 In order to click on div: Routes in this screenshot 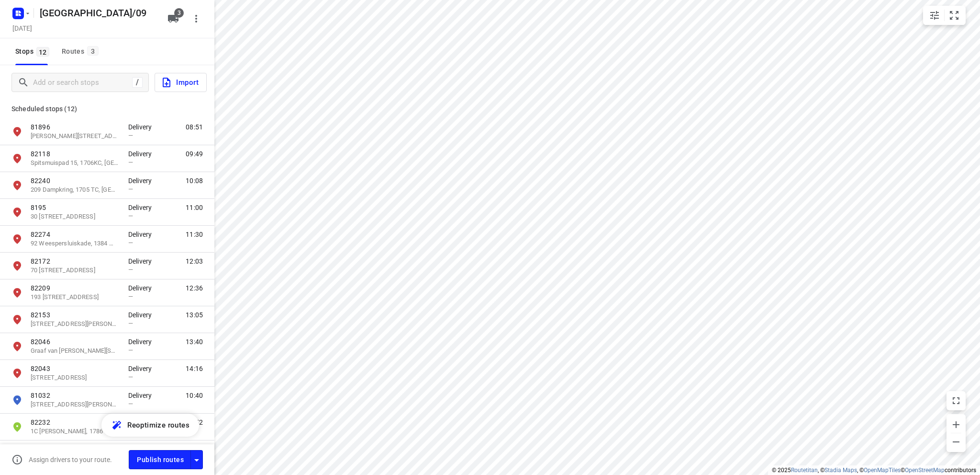, I will do `click(81, 52)`.